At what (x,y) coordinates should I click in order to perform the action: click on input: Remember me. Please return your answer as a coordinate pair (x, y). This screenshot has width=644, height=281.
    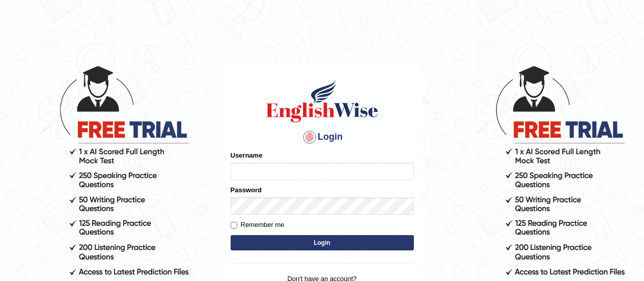
    Looking at the image, I should click on (234, 224).